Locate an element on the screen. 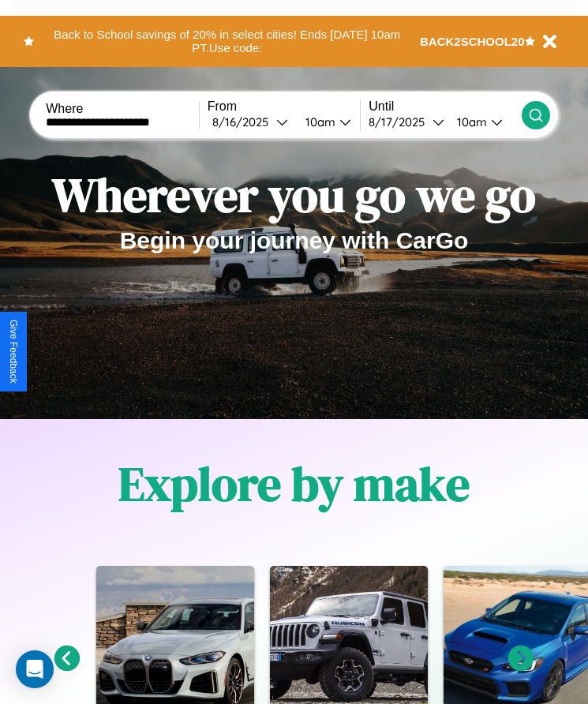 The height and width of the screenshot is (704, 588). label: From is located at coordinates (284, 106).